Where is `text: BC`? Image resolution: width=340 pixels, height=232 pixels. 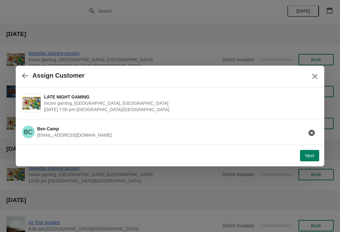 text: BC is located at coordinates (28, 132).